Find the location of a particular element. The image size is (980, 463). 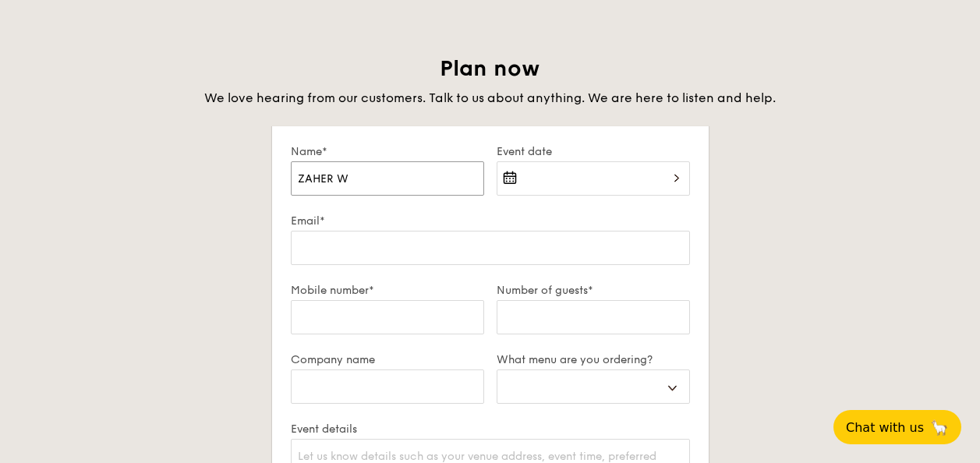

label: Event details is located at coordinates (491, 429).